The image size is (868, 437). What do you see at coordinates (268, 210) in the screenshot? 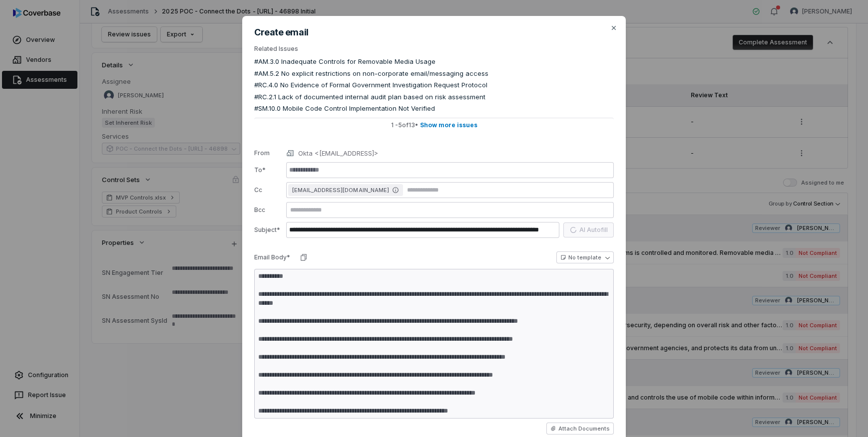
I see `label: Bcc` at bounding box center [268, 210].